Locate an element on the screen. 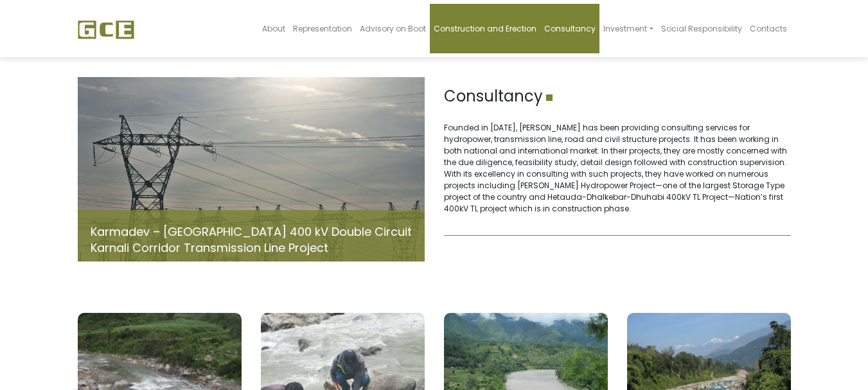 Image resolution: width=868 pixels, height=390 pixels. a: Investment is located at coordinates (627, 28).